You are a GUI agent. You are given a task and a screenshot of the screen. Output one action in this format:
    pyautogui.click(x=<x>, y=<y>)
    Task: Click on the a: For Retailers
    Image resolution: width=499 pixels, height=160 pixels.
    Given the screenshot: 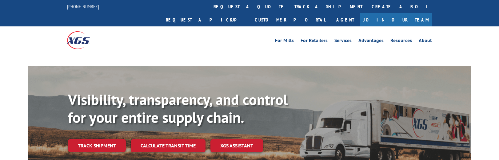 What is the action you would take?
    pyautogui.click(x=314, y=42)
    